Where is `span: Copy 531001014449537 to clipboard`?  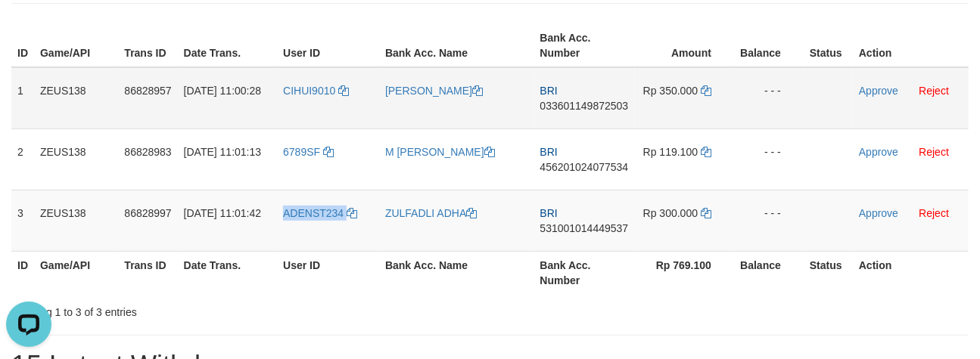
span: Copy 531001014449537 to clipboard is located at coordinates (584, 228).